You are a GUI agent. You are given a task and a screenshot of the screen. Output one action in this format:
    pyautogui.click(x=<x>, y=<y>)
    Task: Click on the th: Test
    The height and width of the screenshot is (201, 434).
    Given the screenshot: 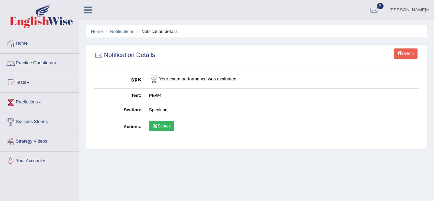 What is the action you would take?
    pyautogui.click(x=119, y=96)
    